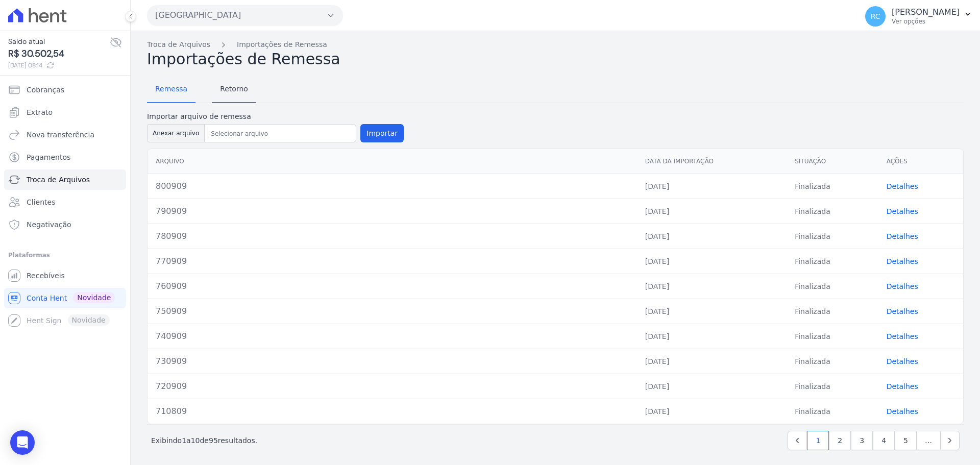 The width and height of the screenshot is (980, 465). What do you see at coordinates (40, 112) in the screenshot?
I see `span: Extrato` at bounding box center [40, 112].